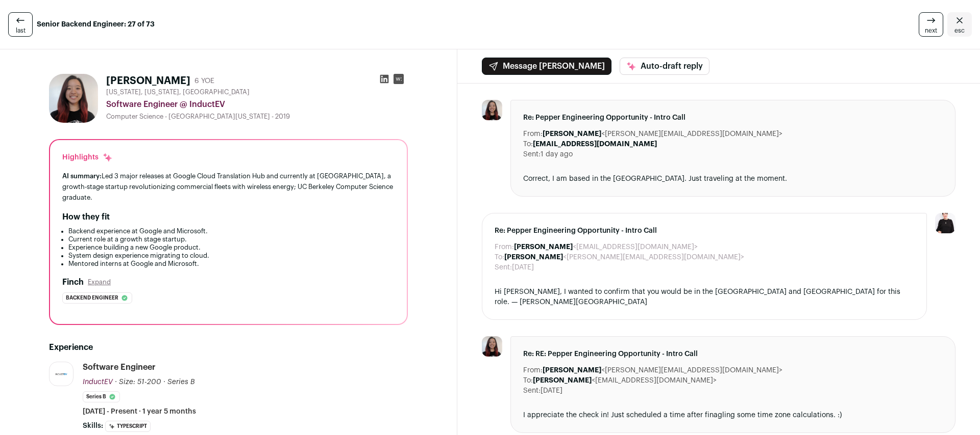 This screenshot has width=980, height=435. I want to click on a: last, so click(21, 25).